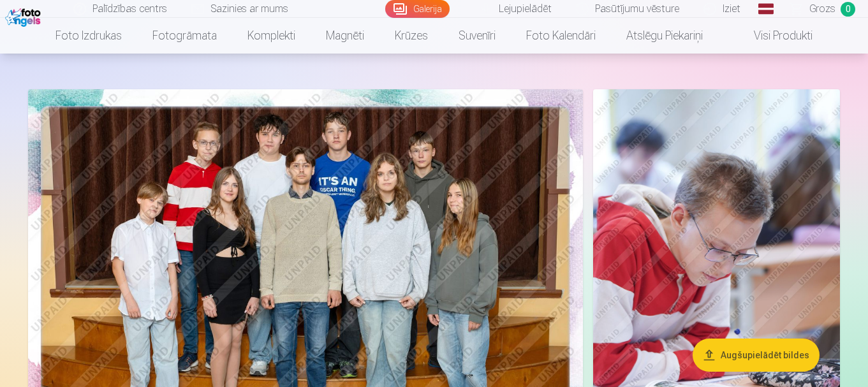  Describe the element at coordinates (560, 35) in the screenshot. I see `a: Foto kalendāri` at that location.